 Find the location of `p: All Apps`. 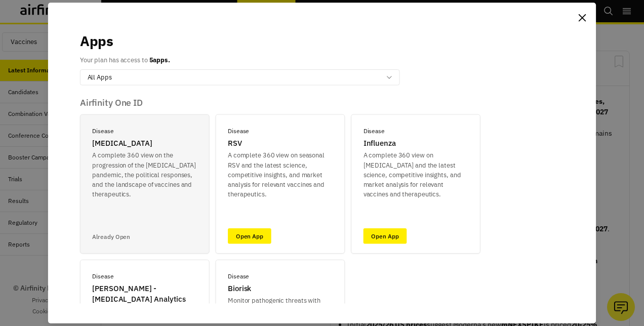

p: All Apps is located at coordinates (100, 77).